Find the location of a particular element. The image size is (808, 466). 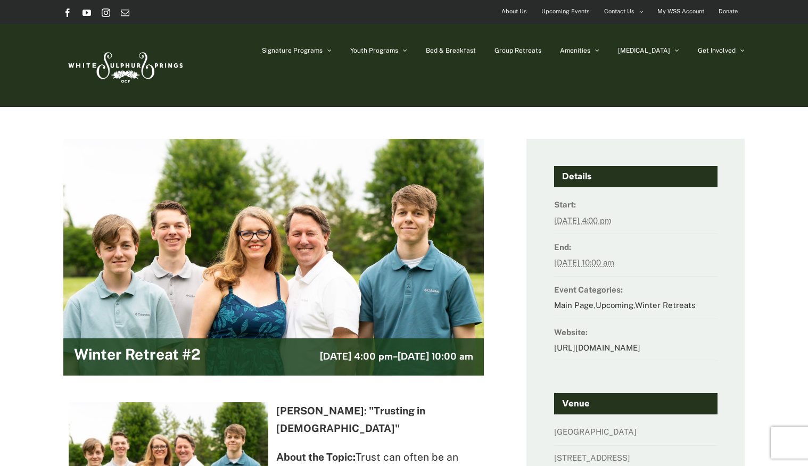

a: Get Involved is located at coordinates (722, 51).